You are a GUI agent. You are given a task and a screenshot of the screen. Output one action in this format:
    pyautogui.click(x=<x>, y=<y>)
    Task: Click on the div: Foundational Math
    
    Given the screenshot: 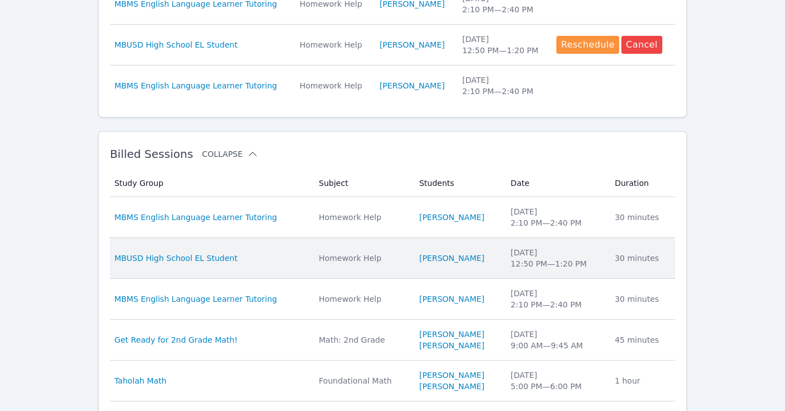 What is the action you would take?
    pyautogui.click(x=362, y=381)
    